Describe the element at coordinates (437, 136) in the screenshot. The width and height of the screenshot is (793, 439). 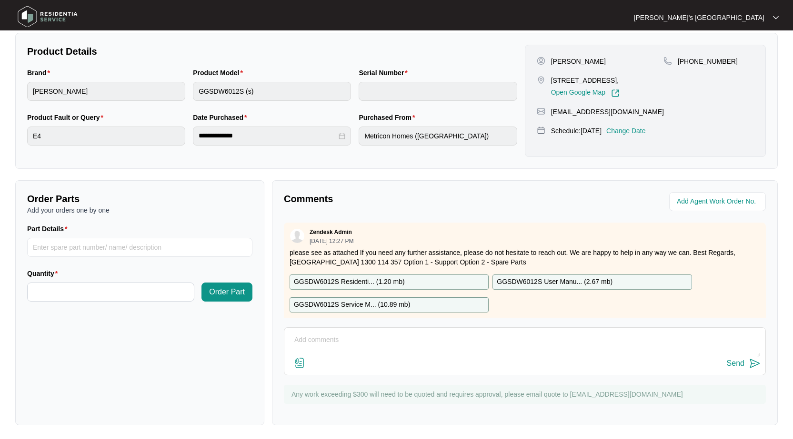
I see `input: Purchased From` at that location.